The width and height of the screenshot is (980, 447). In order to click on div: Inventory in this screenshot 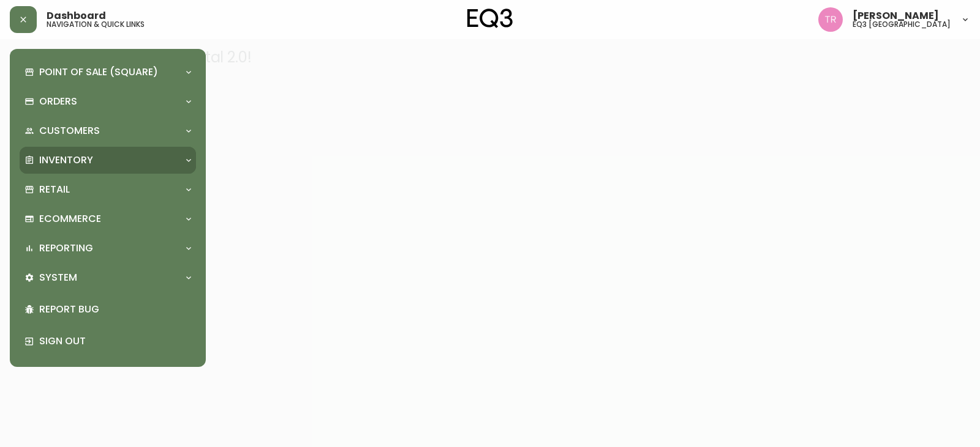, I will do `click(108, 160)`.